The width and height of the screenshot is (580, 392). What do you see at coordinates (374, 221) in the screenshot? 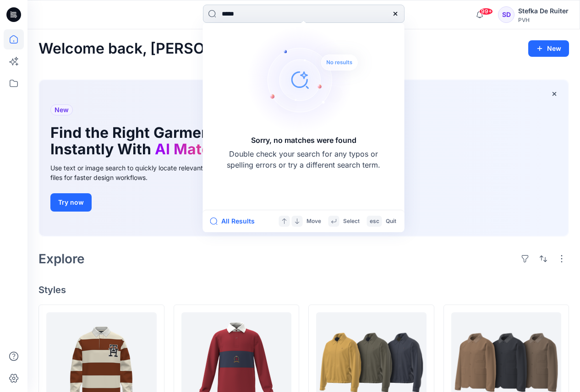
I see `p: esc` at bounding box center [374, 221].